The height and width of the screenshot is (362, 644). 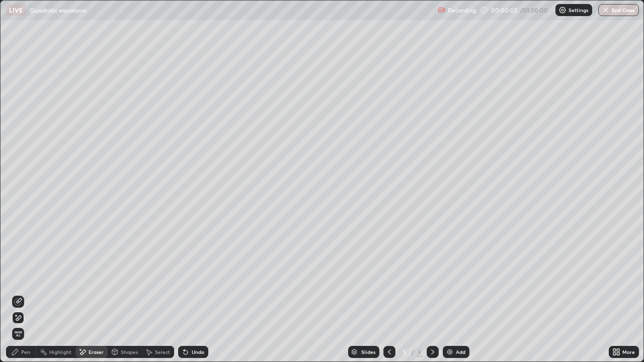 I want to click on div: Highlight, so click(x=60, y=352).